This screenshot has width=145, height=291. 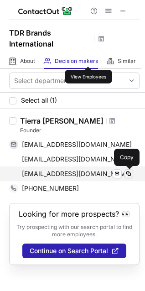 I want to click on span: About, so click(x=27, y=61).